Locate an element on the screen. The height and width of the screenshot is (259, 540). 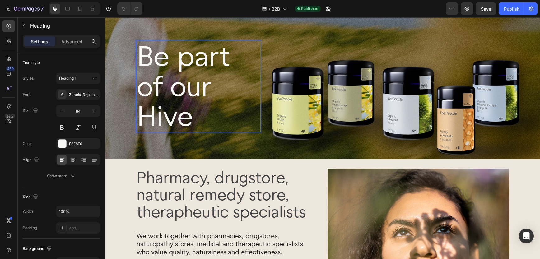
div: Align is located at coordinates (31, 160).